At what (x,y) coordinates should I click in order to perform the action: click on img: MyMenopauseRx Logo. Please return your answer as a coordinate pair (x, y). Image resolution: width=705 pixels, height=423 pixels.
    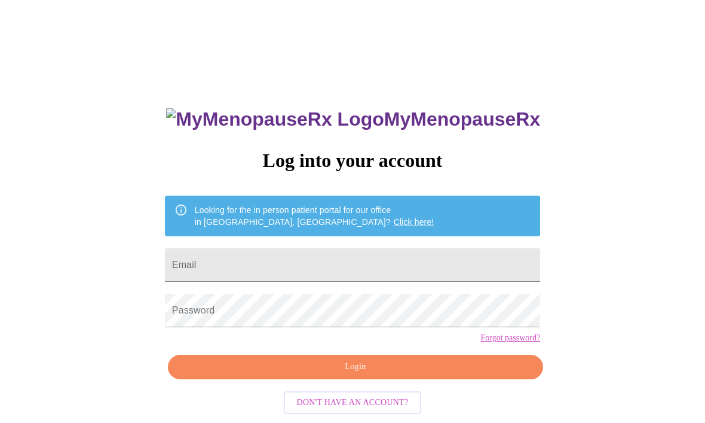
    Looking at the image, I should click on (275, 119).